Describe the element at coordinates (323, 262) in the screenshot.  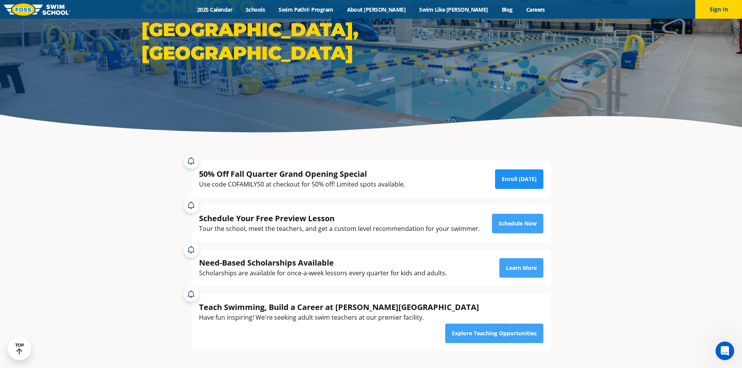
I see `div: Need-Based Scholarships Available` at that location.